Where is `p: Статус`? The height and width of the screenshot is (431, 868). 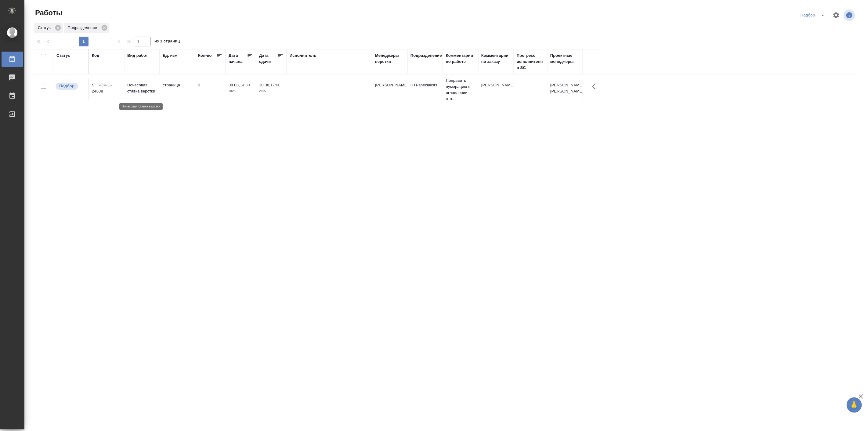
p: Статус is located at coordinates (45, 28).